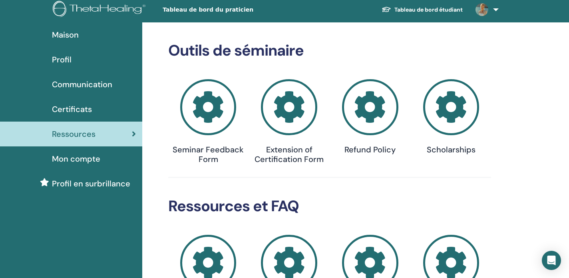 The image size is (569, 278). What do you see at coordinates (208, 121) in the screenshot?
I see `a: Seminar Feedback Form` at bounding box center [208, 121].